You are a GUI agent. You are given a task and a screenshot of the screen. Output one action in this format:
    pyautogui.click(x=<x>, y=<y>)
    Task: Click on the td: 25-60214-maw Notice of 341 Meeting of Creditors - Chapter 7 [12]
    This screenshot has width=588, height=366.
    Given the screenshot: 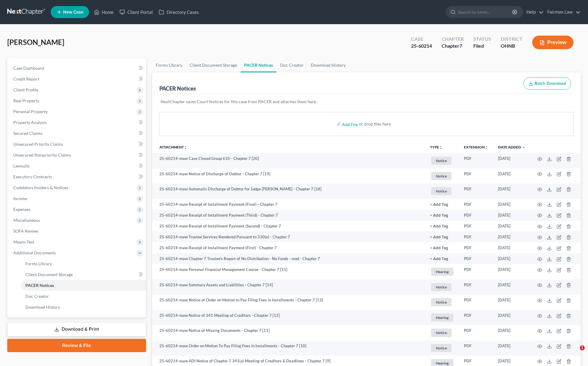 What is the action you would take?
    pyautogui.click(x=288, y=317)
    